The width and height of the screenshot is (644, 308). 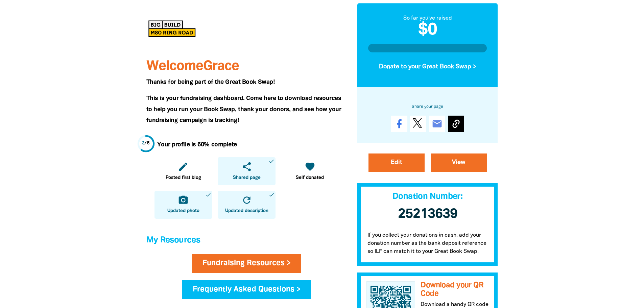 What do you see at coordinates (428, 245) in the screenshot?
I see `p: If you collect your donations in cash, add your donation number as the bank deposit reference so ...` at bounding box center [428, 245].